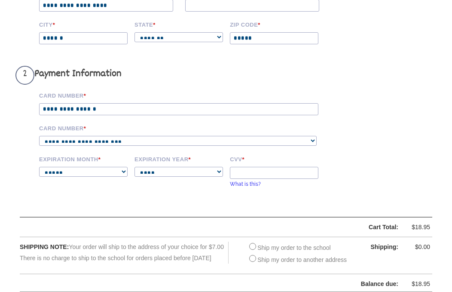 This screenshot has width=452, height=292. Describe the element at coordinates (220, 227) in the screenshot. I see `div: Cart Total:` at that location.